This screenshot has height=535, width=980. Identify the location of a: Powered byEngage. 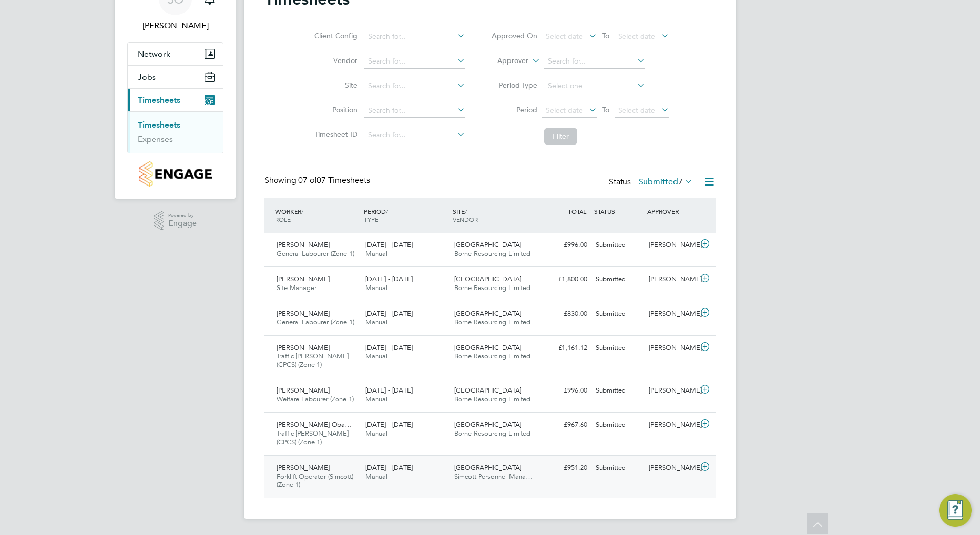
(176, 221).